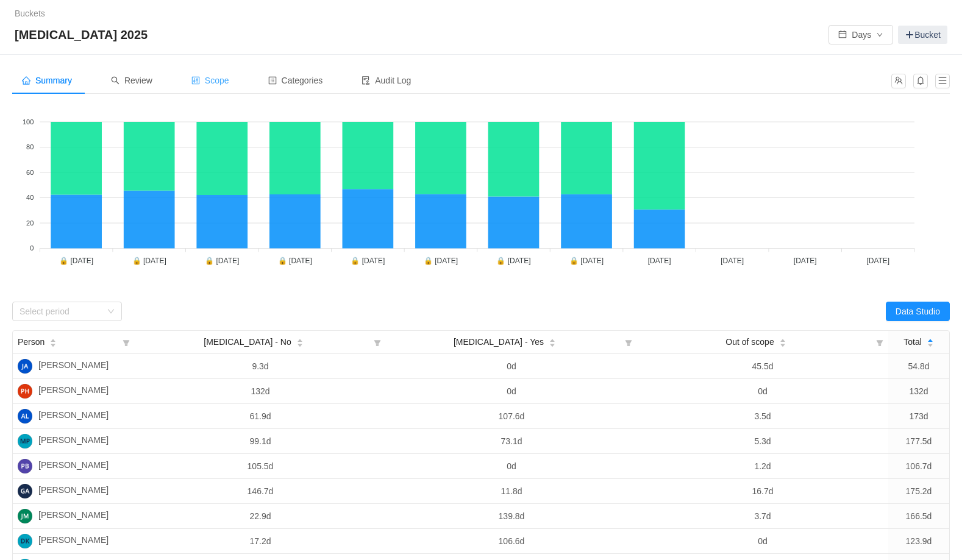  I want to click on td: 105.5d, so click(261, 466).